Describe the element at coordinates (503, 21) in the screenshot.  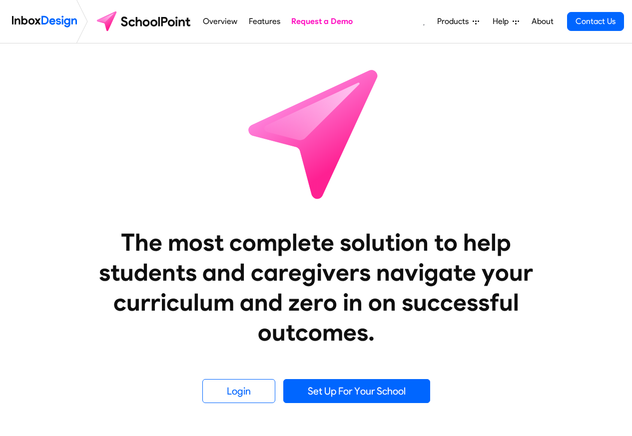
I see `span: Help` at that location.